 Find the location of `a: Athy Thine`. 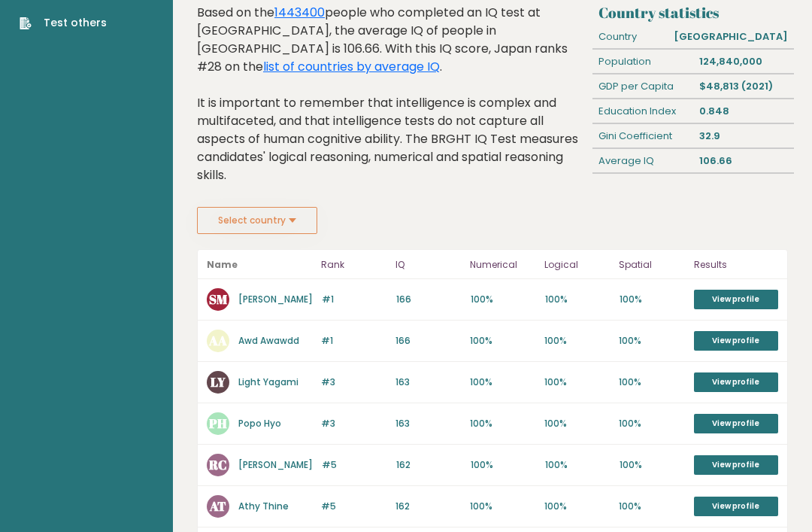

a: Athy Thine is located at coordinates (263, 506).